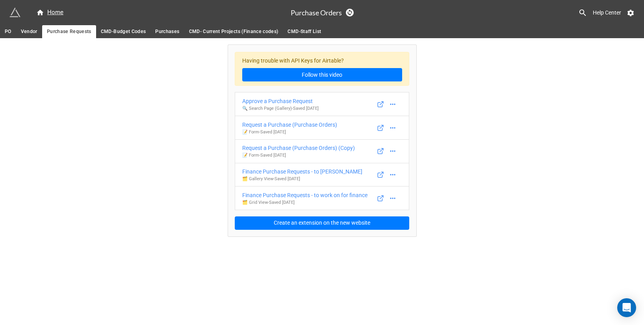 The height and width of the screenshot is (325, 644). Describe the element at coordinates (607, 13) in the screenshot. I see `a: Help Center` at that location.